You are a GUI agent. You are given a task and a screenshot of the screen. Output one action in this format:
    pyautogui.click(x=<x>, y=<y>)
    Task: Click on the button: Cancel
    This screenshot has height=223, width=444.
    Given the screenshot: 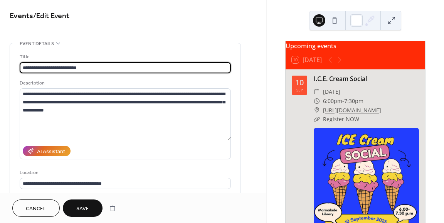 What is the action you would take?
    pyautogui.click(x=36, y=208)
    